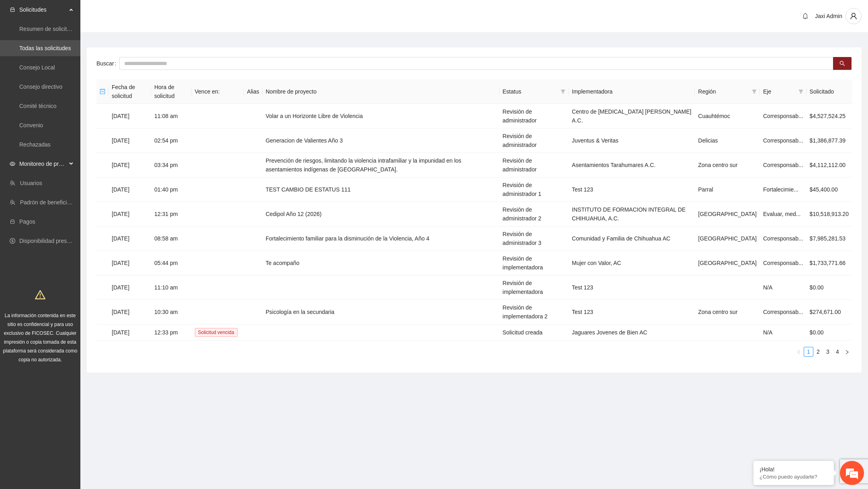  Describe the element at coordinates (171, 214) in the screenshot. I see `td: 12:31 pm` at that location.